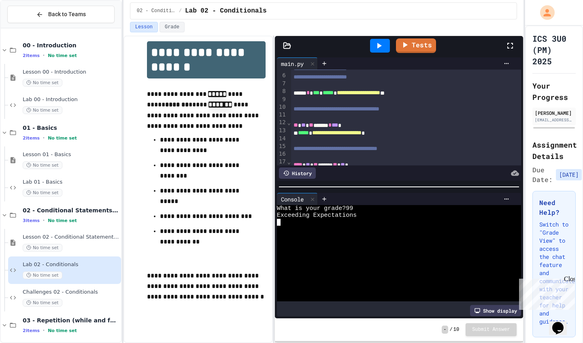 The width and height of the screenshot is (583, 343). I want to click on span: Back to Teams, so click(67, 14).